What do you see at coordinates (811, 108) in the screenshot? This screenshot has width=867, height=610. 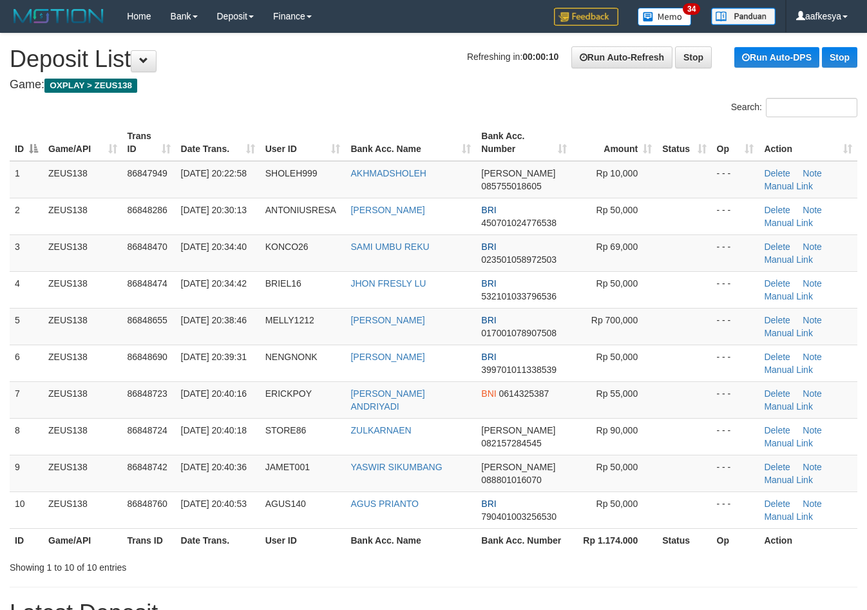 I see `input: Search:` at bounding box center [811, 108].